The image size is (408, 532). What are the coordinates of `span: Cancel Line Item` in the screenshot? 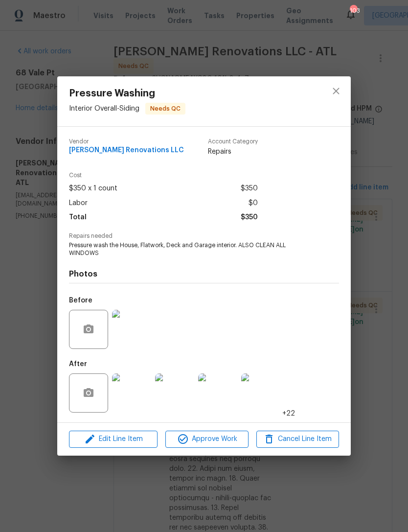 It's located at (297, 439).